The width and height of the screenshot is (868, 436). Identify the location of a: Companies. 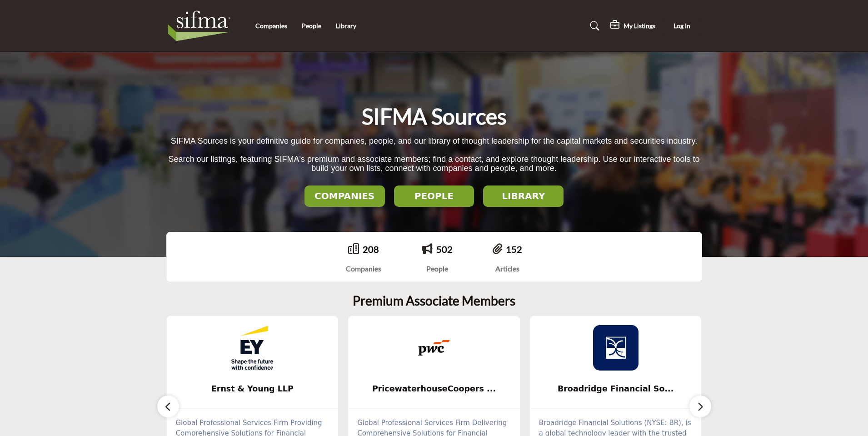
(272, 25).